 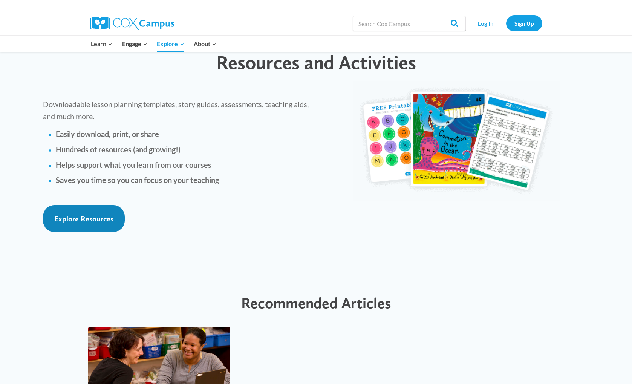 I want to click on button: Child menu of About, so click(x=205, y=44).